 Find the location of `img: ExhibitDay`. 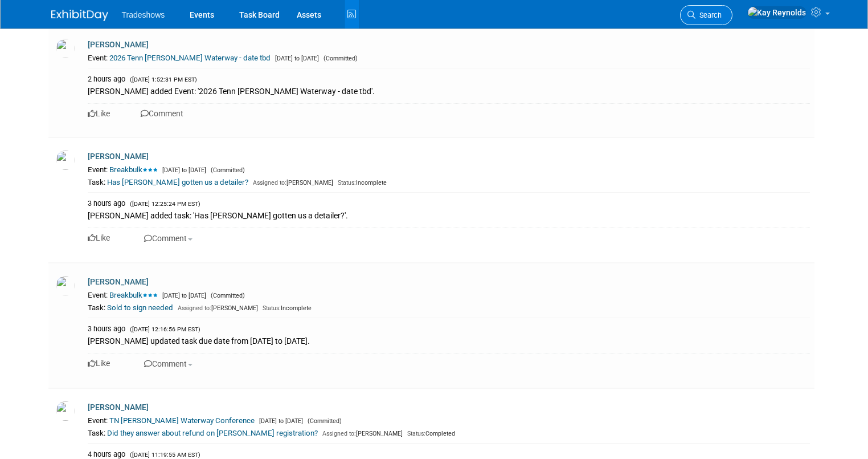

img: ExhibitDay is located at coordinates (80, 15).